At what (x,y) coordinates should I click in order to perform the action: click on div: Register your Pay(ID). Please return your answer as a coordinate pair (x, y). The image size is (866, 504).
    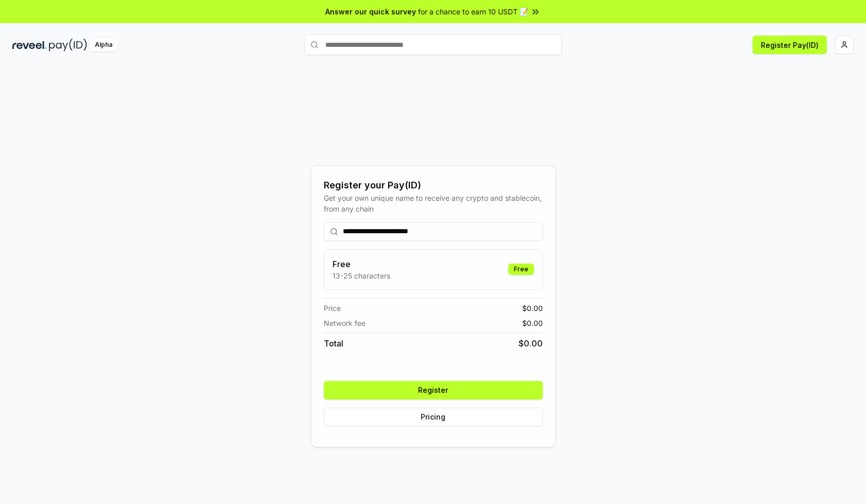
    Looking at the image, I should click on (433, 185).